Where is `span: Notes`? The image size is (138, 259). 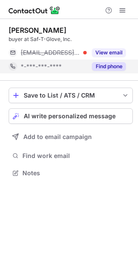 span: Notes is located at coordinates (76, 173).